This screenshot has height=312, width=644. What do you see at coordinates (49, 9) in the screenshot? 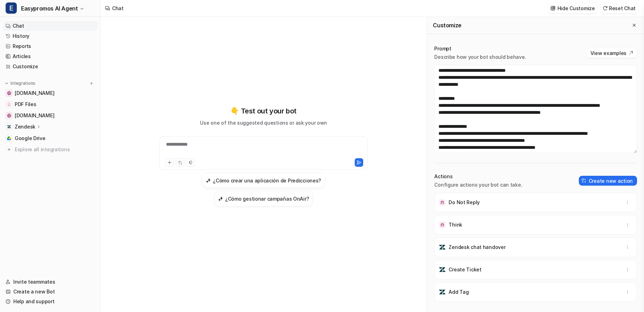
I see `span: Easypromos AI Agent` at bounding box center [49, 9].